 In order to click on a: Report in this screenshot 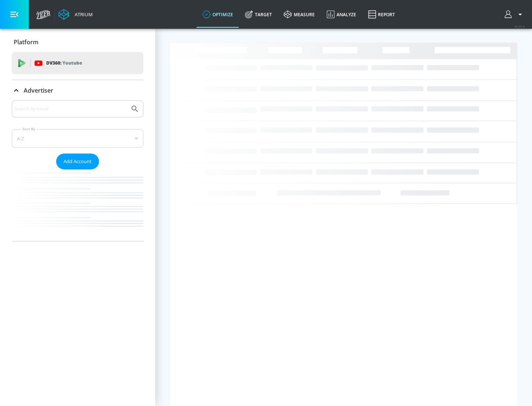, I will do `click(381, 14)`.